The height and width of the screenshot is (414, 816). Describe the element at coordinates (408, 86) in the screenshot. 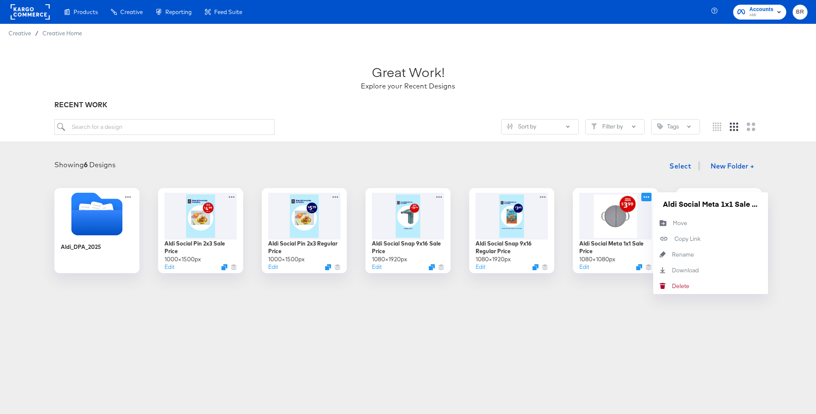

I see `div: Explore your Recent Designs` at that location.